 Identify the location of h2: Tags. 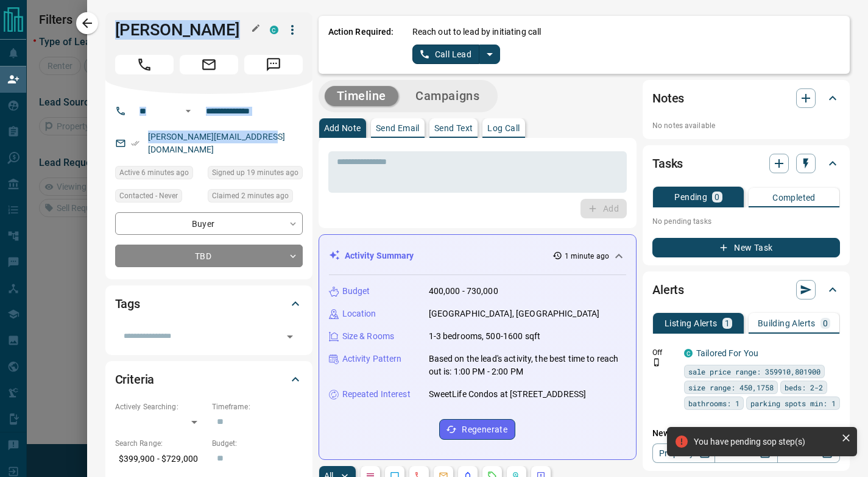
(127, 304).